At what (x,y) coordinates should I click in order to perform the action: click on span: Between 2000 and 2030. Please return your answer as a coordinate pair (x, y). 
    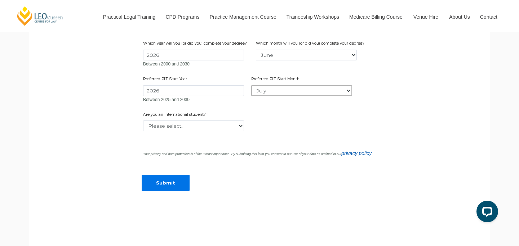
    Looking at the image, I should click on (166, 64).